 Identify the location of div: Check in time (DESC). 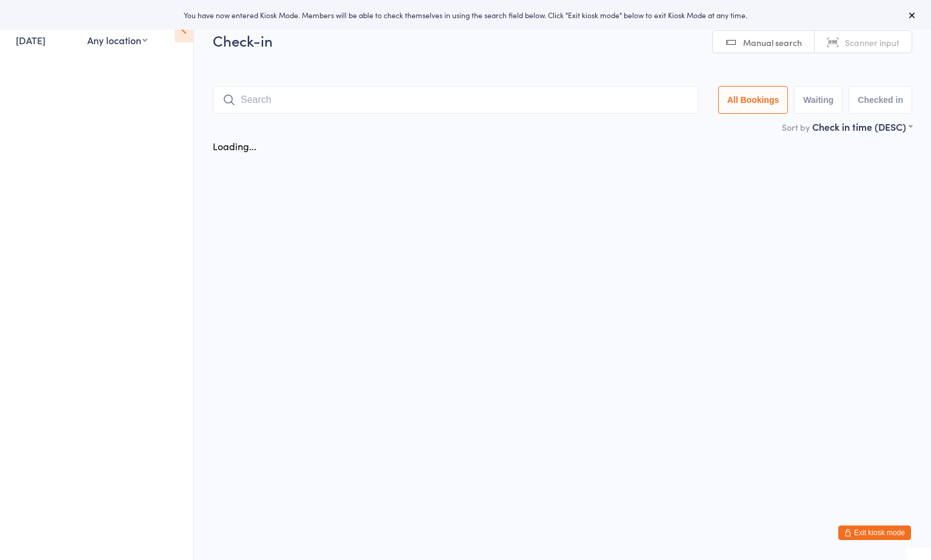
(861, 127).